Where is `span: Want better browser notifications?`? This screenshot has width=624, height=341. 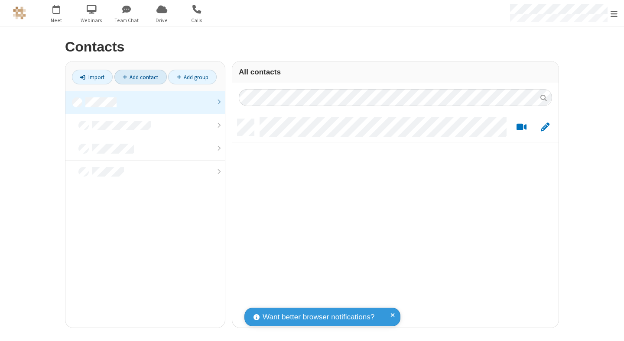
span: Want better browser notifications? is located at coordinates (318, 317).